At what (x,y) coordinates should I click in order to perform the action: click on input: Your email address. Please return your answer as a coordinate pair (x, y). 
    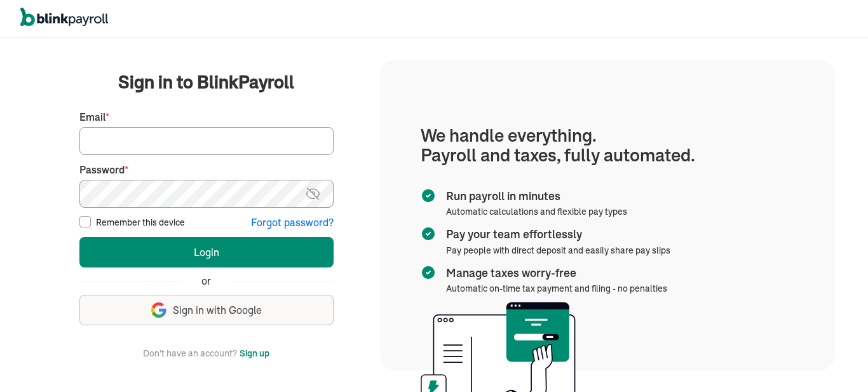
    Looking at the image, I should click on (207, 141).